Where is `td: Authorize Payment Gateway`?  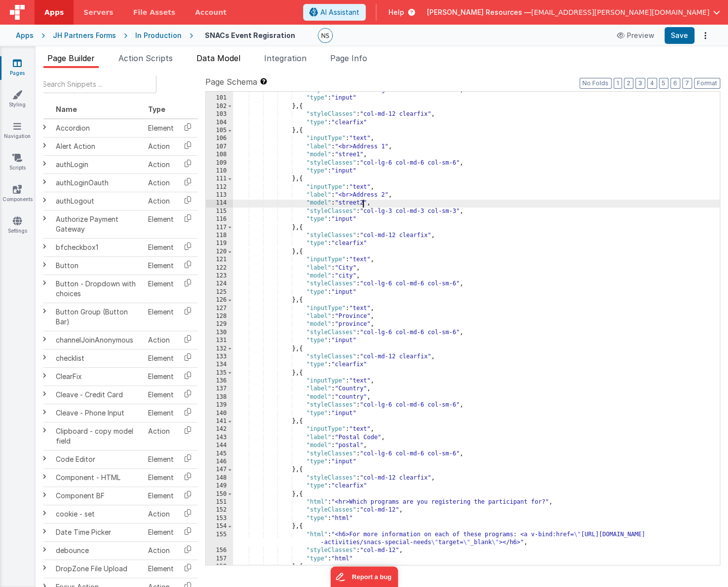
td: Authorize Payment Gateway is located at coordinates (98, 224).